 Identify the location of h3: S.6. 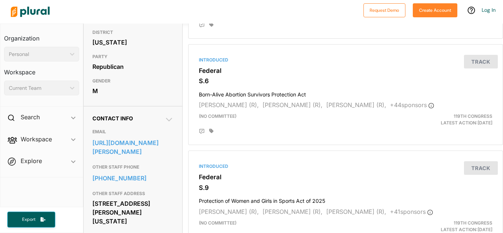
(346, 81).